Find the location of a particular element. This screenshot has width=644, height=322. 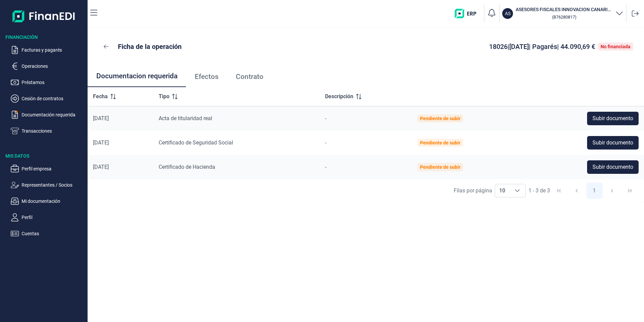

p: Cesión de contratos is located at coordinates (53, 99).